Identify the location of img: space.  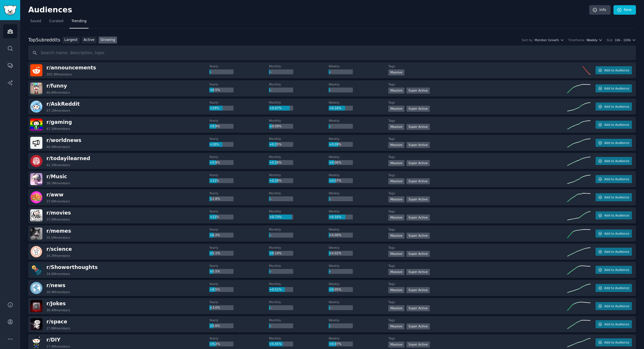
(36, 324).